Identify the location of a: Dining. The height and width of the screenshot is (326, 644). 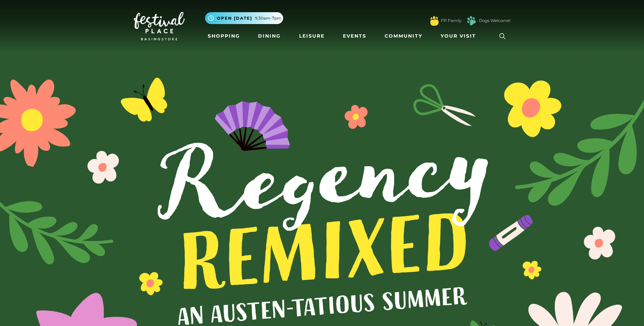
(269, 36).